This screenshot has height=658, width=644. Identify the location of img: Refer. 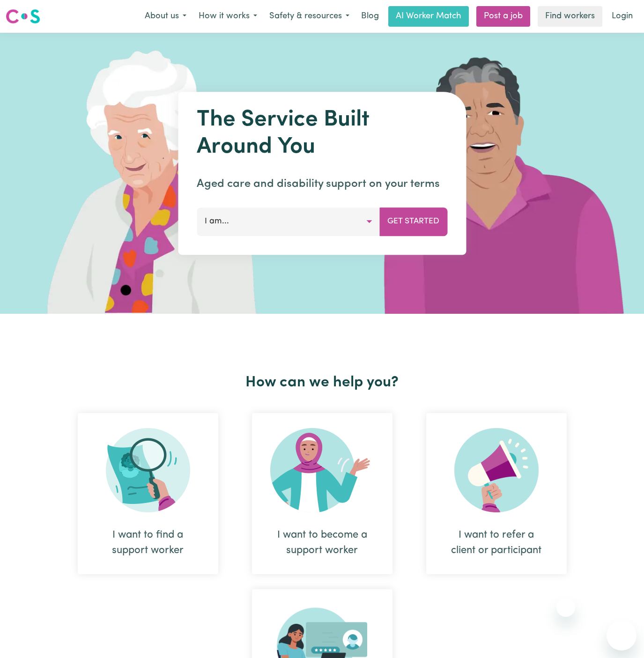
(497, 471).